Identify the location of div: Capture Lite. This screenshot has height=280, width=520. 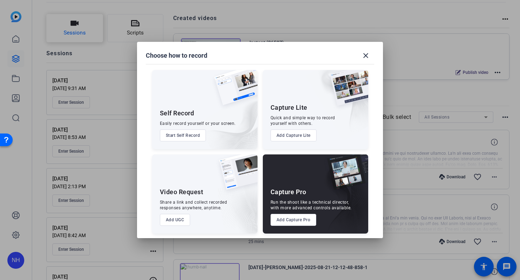
(289, 107).